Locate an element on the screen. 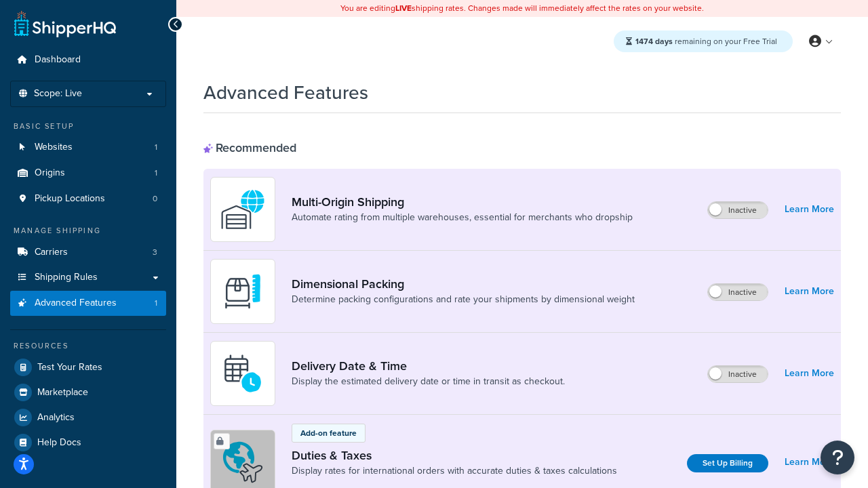  a: Marketplace is located at coordinates (89, 392).